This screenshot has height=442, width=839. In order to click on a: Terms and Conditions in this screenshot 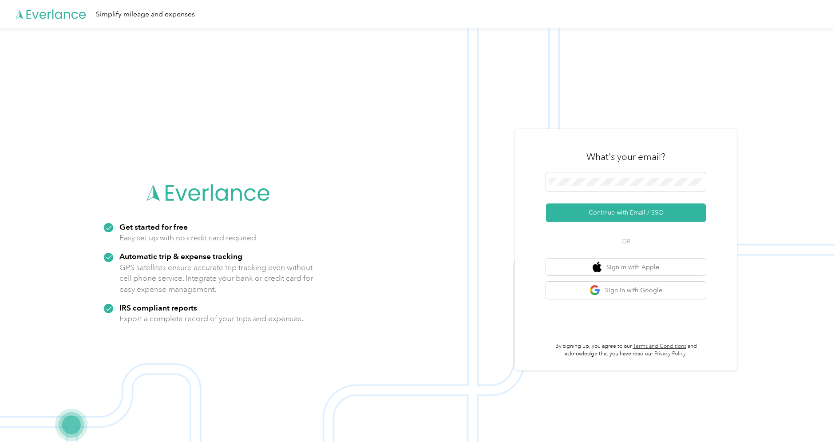, I will do `click(660, 346)`.